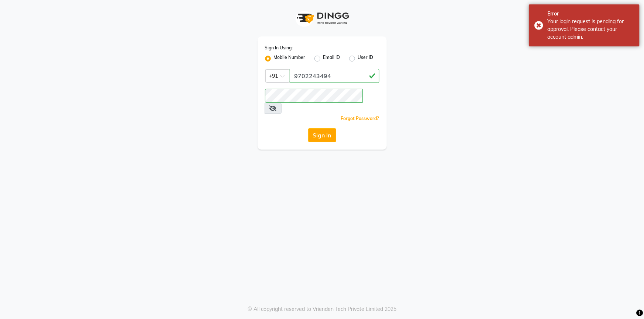 This screenshot has width=644, height=319. Describe the element at coordinates (591, 30) in the screenshot. I see `div: Your login request is pending for approval. Please contact your account admin.` at that location.